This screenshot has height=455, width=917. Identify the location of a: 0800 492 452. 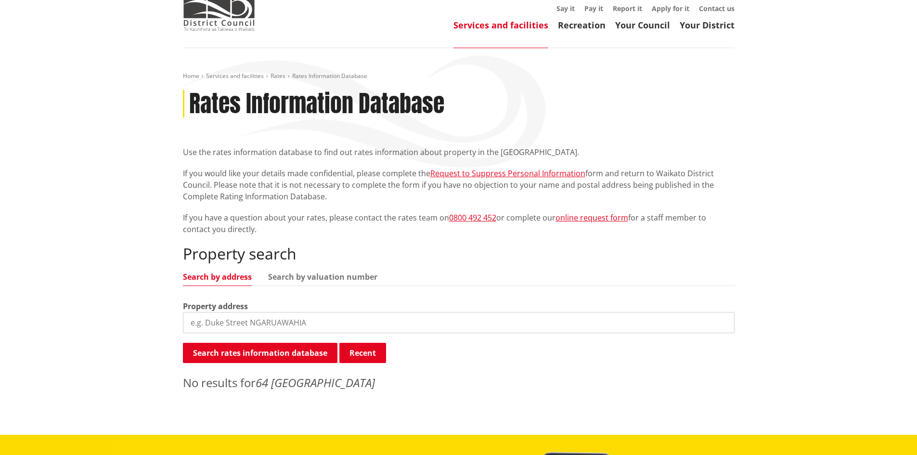
(473, 218).